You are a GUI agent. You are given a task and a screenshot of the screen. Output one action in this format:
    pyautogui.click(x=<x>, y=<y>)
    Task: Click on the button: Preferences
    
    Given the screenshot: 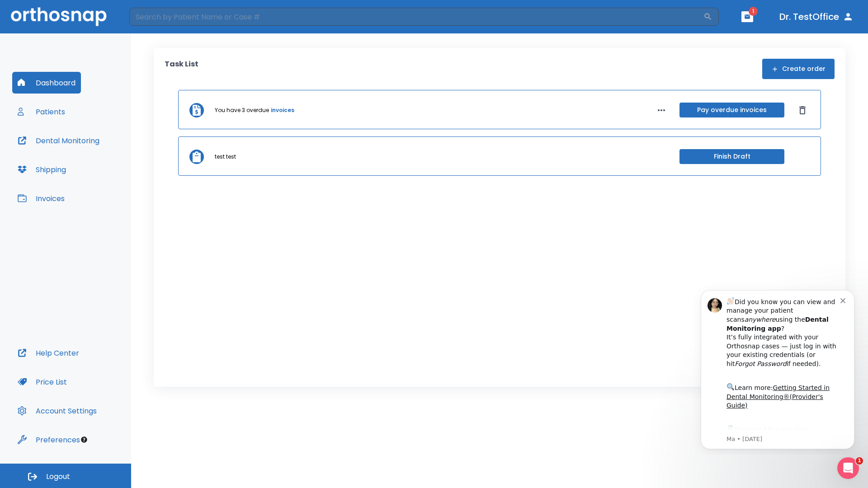 What is the action you would take?
    pyautogui.click(x=49, y=439)
    